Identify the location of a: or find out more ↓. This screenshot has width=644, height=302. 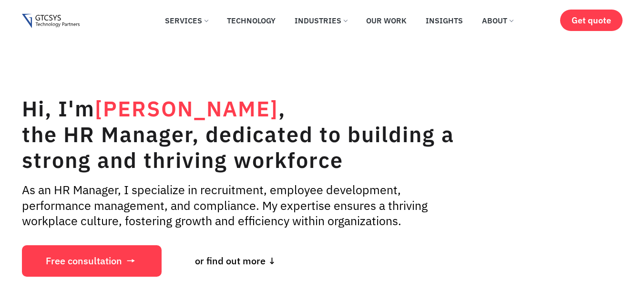
(235, 261).